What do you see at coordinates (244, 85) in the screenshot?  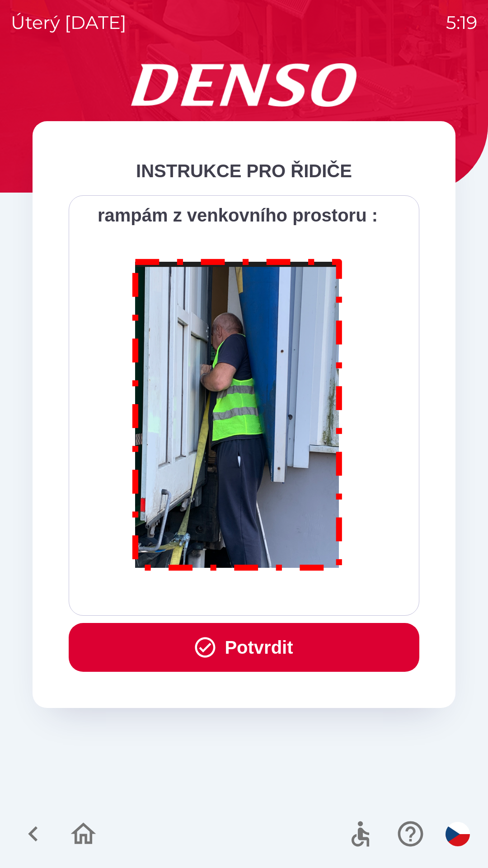 I see `img: Logo` at bounding box center [244, 85].